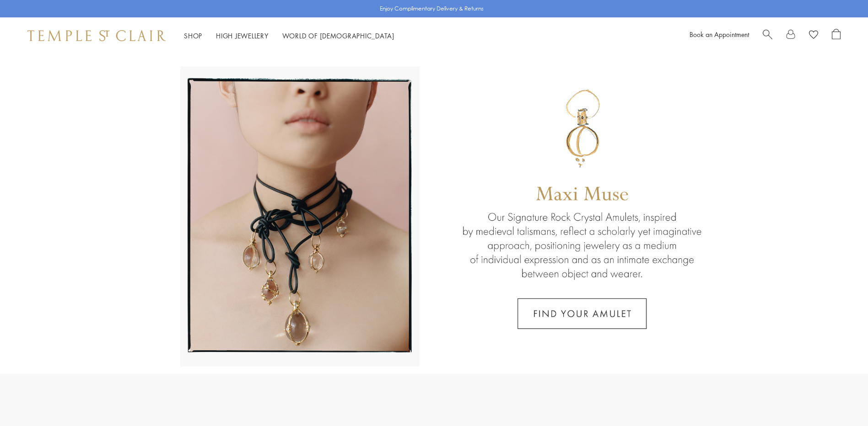  What do you see at coordinates (289, 36) in the screenshot?
I see `nav: Main navigation` at bounding box center [289, 36].